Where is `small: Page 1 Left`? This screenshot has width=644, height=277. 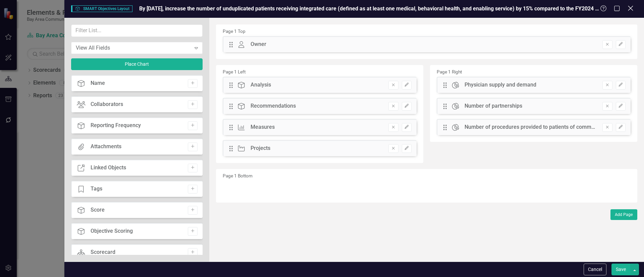 small: Page 1 Left is located at coordinates (234, 72).